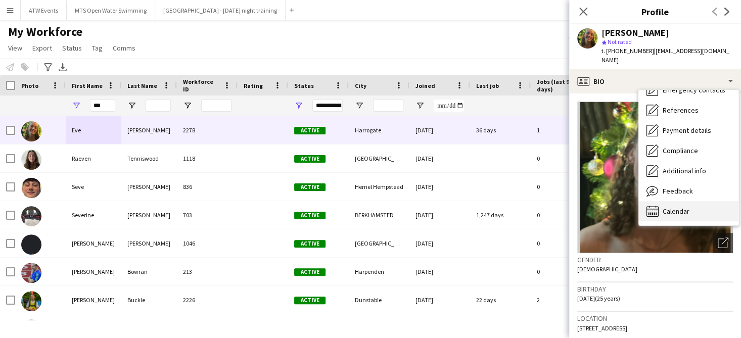 This screenshot has width=741, height=338. What do you see at coordinates (379, 215) in the screenshot?
I see `div: BERKHAMSTED` at bounding box center [379, 215].